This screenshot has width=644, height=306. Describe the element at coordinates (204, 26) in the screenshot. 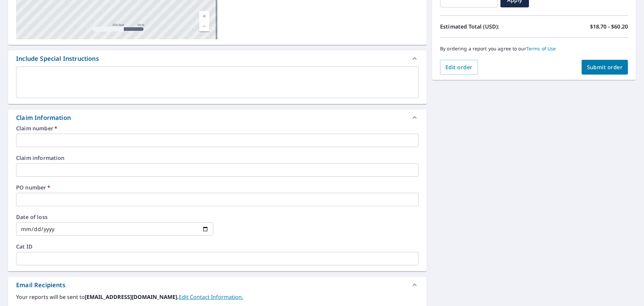

I see `a: Current Level 17, Zoom Out` at that location.